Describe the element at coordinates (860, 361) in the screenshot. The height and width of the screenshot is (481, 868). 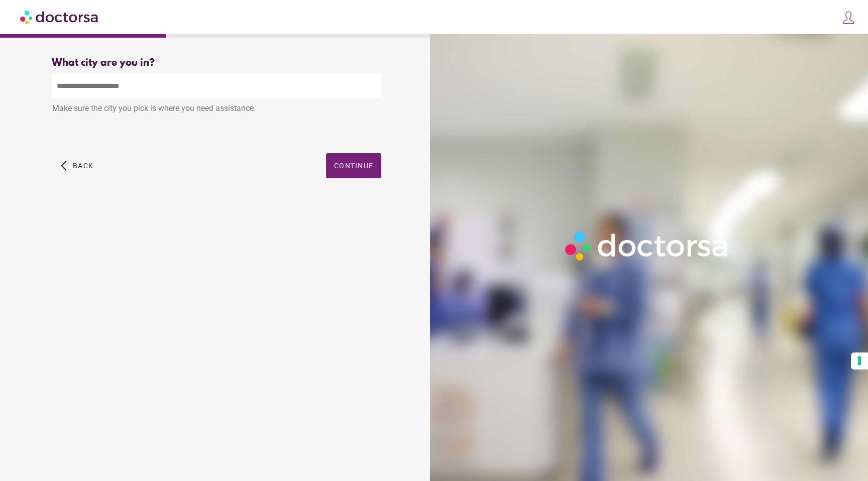
I see `button: Your consent preferences for tracking technologies` at that location.